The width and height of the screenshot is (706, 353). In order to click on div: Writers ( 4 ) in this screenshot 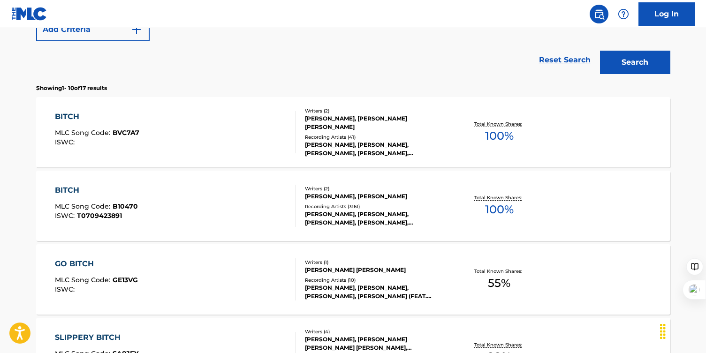, I will do `click(376, 332)`.